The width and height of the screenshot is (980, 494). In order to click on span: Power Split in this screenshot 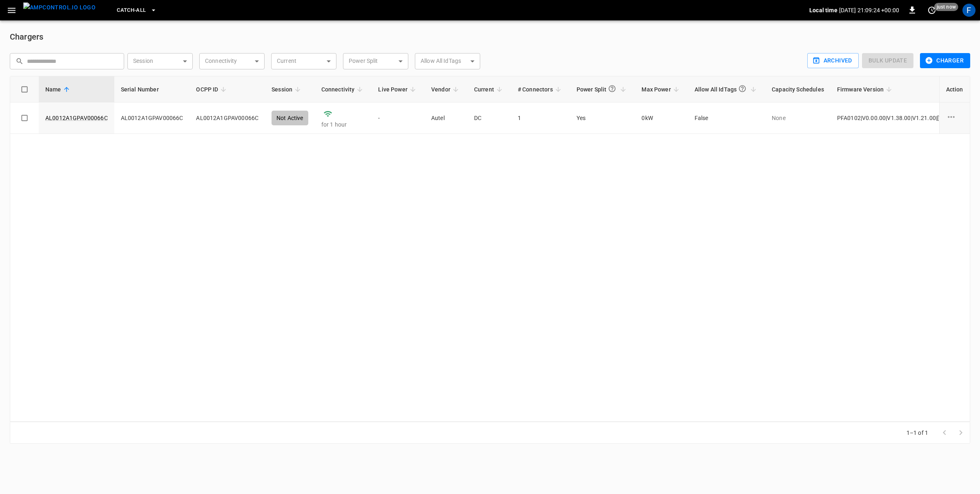, I will do `click(603, 89)`.